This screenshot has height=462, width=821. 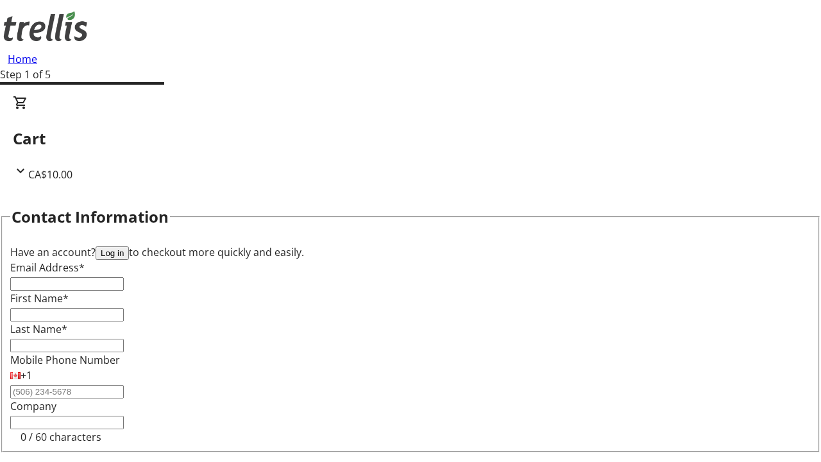 What do you see at coordinates (410, 252) in the screenshot?
I see `div: Have an account? to checkout more quickly and easily.` at bounding box center [410, 252].